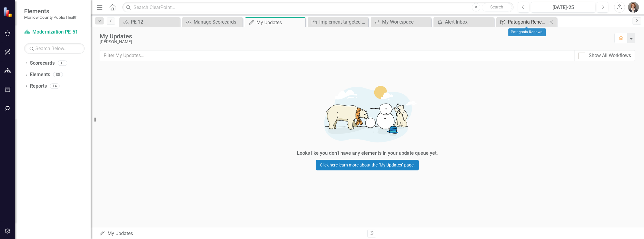 Image resolution: width=644 pixels, height=239 pixels. Describe the element at coordinates (464, 22) in the screenshot. I see `a: Alert Inbox` at that location.